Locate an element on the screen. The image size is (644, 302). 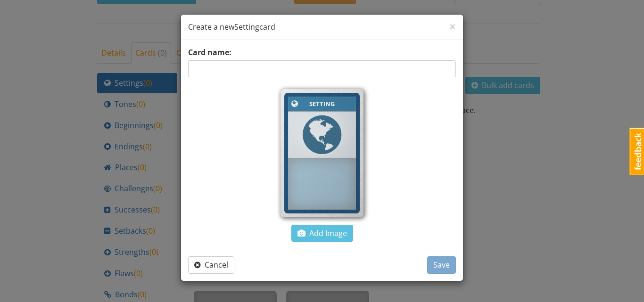
div: Setting is located at coordinates (322, 104).